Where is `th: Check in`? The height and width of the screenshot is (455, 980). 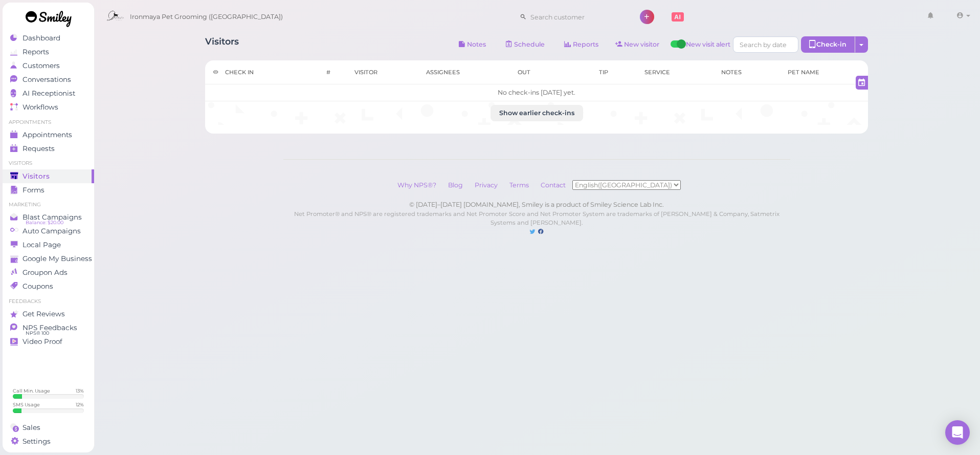
th: Check in is located at coordinates (258, 72).